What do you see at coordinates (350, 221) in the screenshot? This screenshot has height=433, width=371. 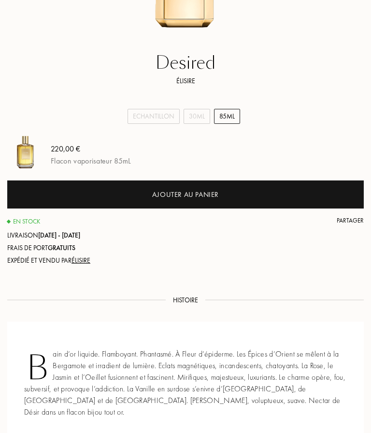 I see `div: Partager` at bounding box center [350, 221].